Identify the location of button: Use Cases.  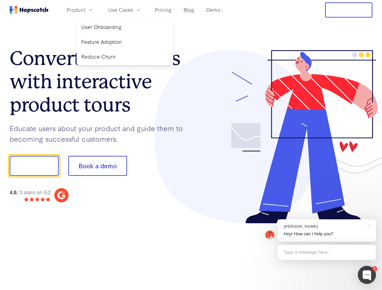
(125, 10).